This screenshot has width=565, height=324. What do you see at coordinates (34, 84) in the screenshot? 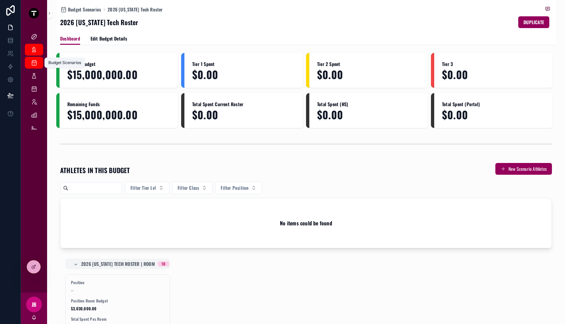
I see `div: scrollable content` at bounding box center [34, 84].